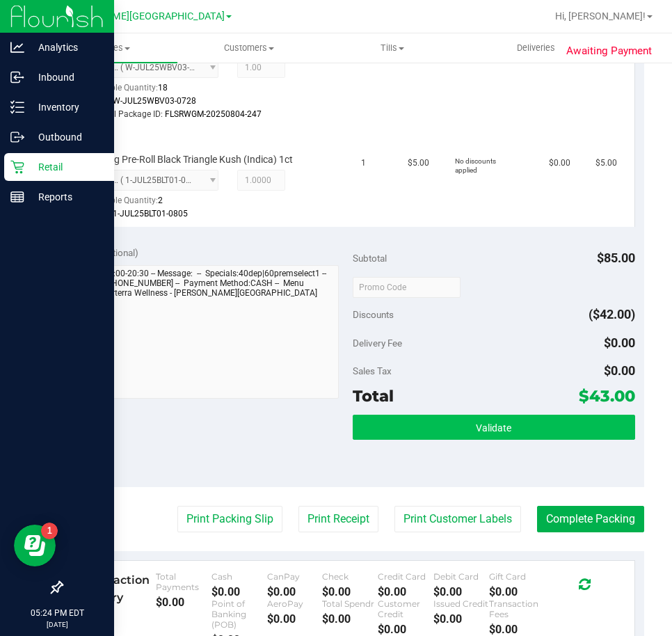 The height and width of the screenshot is (636, 672). I want to click on span: No discounts applied, so click(475, 165).